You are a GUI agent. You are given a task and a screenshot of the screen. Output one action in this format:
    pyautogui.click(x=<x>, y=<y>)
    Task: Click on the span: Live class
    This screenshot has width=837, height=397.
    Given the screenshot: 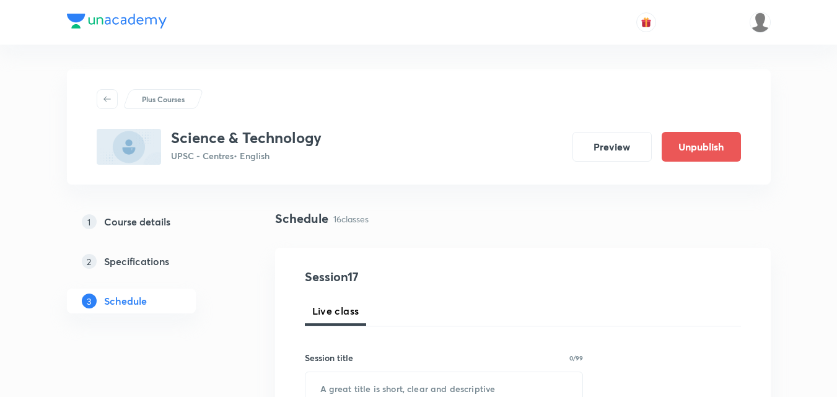 What is the action you would take?
    pyautogui.click(x=336, y=311)
    